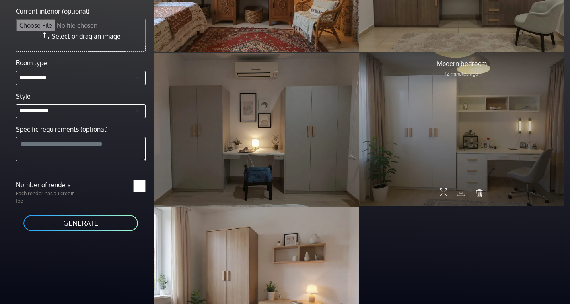 Image resolution: width=570 pixels, height=304 pixels. Describe the element at coordinates (462, 64) in the screenshot. I see `p: Modern bedroom` at that location.